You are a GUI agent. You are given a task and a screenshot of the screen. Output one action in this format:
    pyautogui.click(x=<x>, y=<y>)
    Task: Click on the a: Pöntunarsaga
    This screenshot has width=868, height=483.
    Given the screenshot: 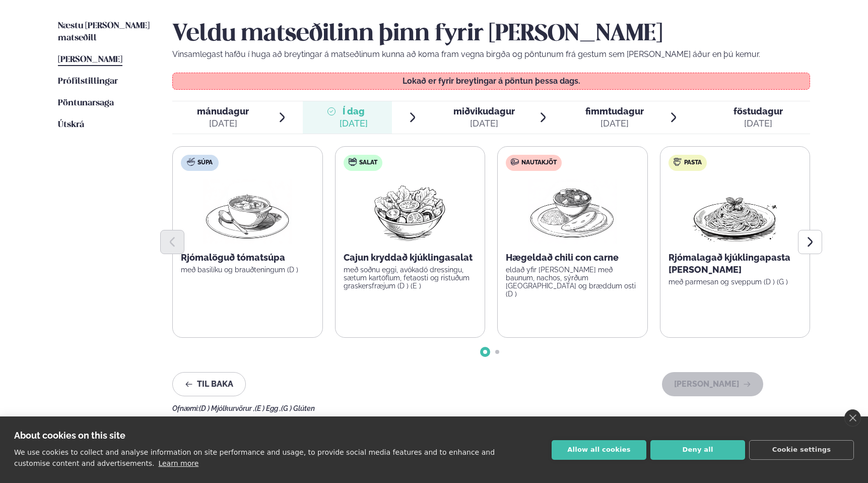 What is the action you would take?
    pyautogui.click(x=86, y=104)
    